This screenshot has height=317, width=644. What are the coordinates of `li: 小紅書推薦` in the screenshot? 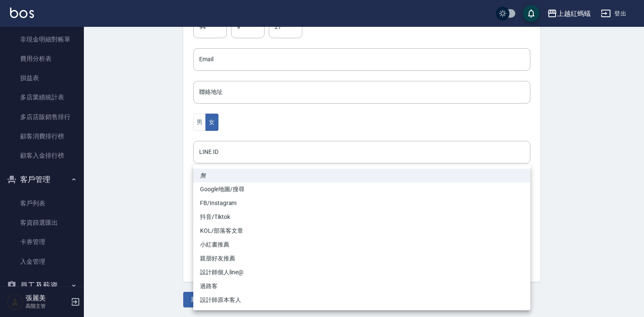 It's located at (362, 244).